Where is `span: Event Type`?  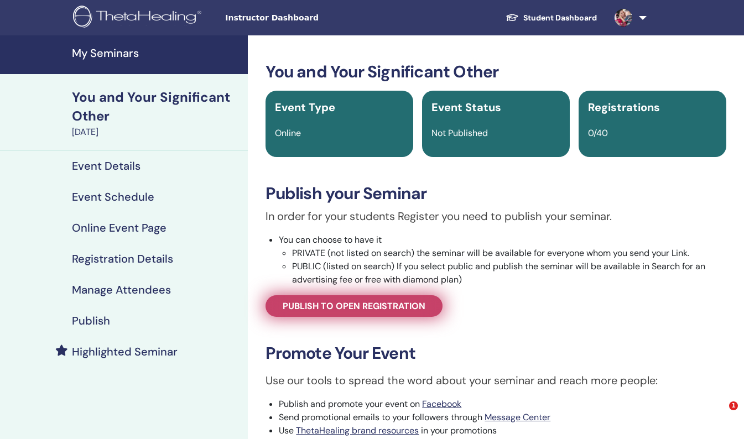 span: Event Type is located at coordinates (305, 107).